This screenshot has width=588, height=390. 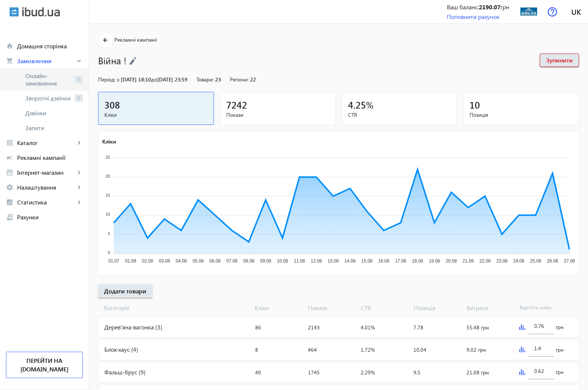 What do you see at coordinates (529, 12) in the screenshot?
I see `img: 30096267ab8a016071949415137317-1284282106.jpg` at bounding box center [529, 12].